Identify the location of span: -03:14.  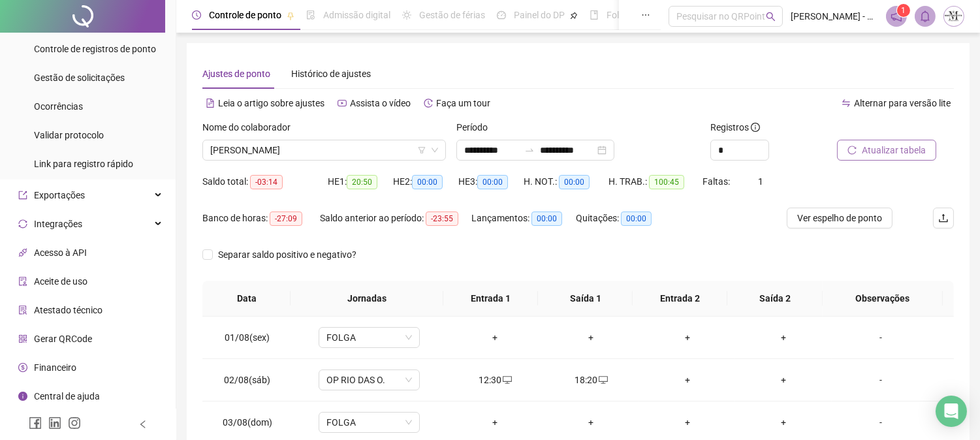
(266, 182).